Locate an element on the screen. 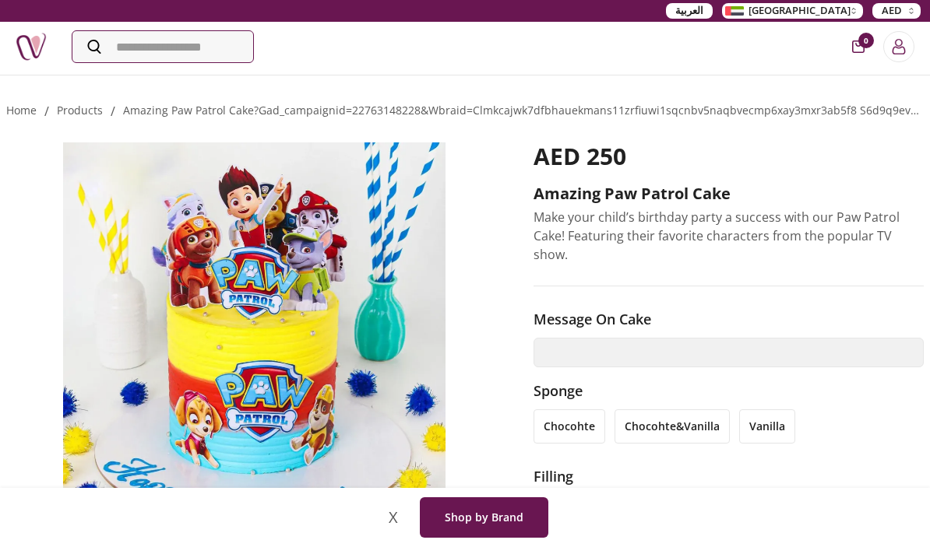 This screenshot has height=547, width=930. input: Search is located at coordinates (163, 47).